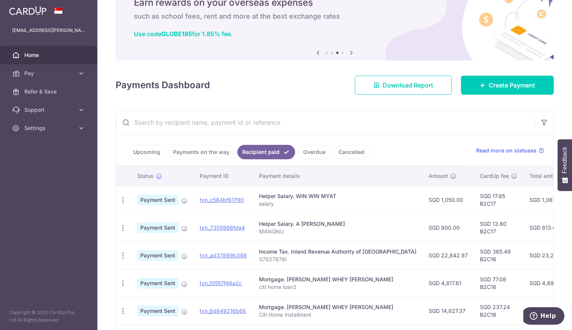 The height and width of the screenshot is (330, 572). What do you see at coordinates (145, 176) in the screenshot?
I see `span: Status` at bounding box center [145, 176].